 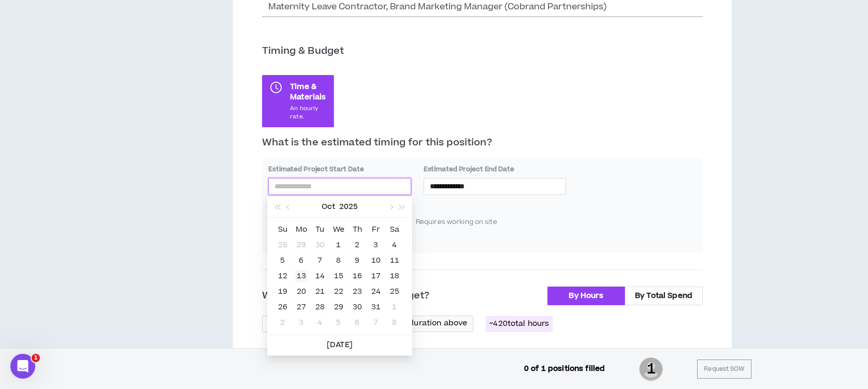 I want to click on td: 2025-10-09, so click(x=358, y=261).